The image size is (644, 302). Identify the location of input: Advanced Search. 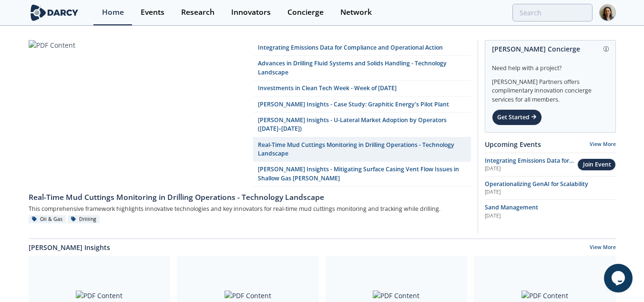
(552, 12).